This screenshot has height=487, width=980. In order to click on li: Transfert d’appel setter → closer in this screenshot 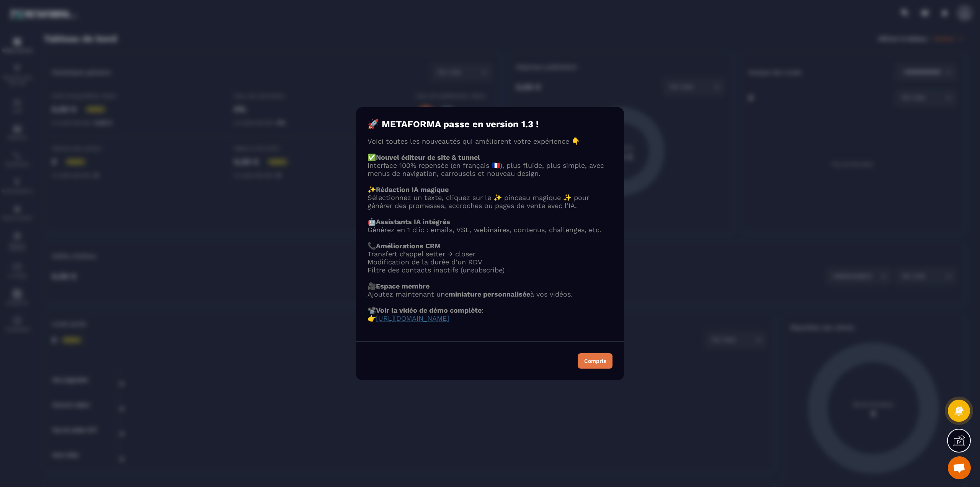, I will do `click(490, 254)`.